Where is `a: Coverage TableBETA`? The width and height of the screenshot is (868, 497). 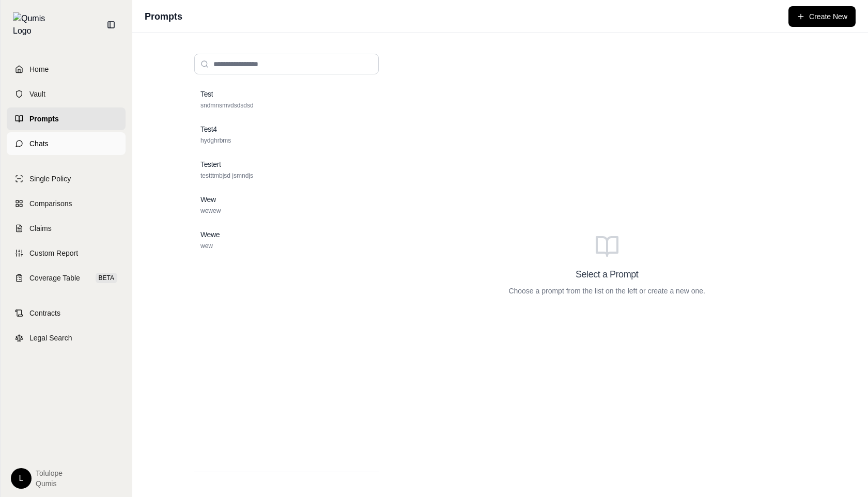 a: Coverage TableBETA is located at coordinates (66, 278).